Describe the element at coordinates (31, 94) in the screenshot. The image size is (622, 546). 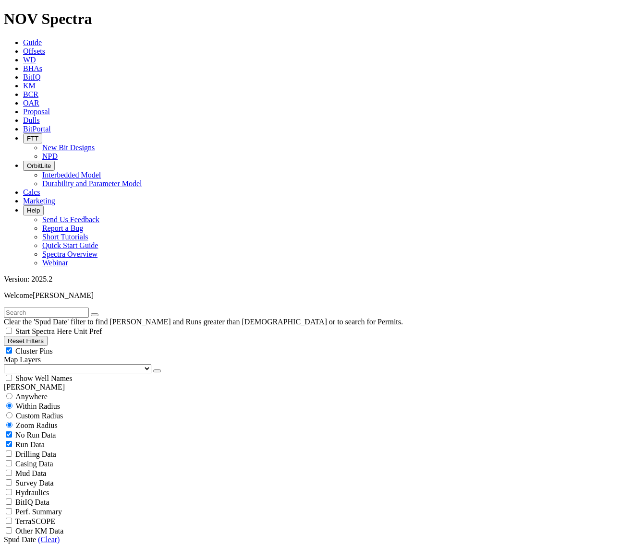
I see `a: BCR` at that location.